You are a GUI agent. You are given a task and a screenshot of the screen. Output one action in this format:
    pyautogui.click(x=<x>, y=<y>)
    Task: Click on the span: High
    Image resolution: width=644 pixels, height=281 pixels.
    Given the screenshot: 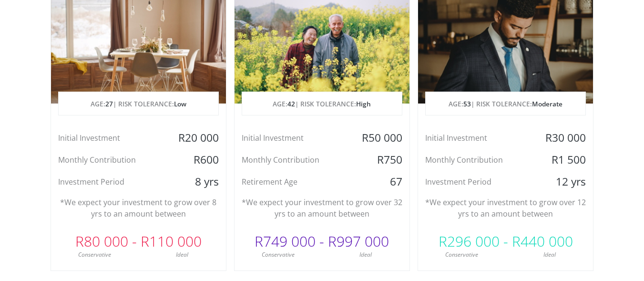 What is the action you would take?
    pyautogui.click(x=363, y=104)
    